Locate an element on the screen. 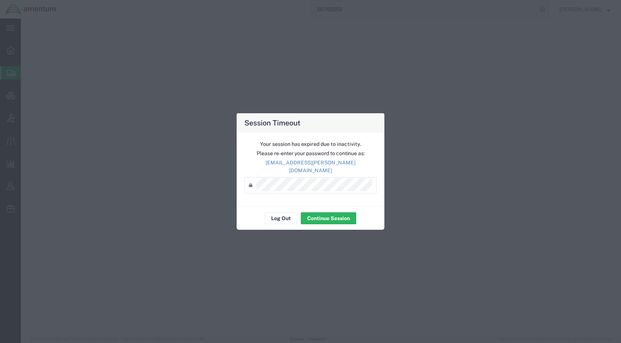 Image resolution: width=621 pixels, height=343 pixels. h4: Session Timeout is located at coordinates (272, 123).